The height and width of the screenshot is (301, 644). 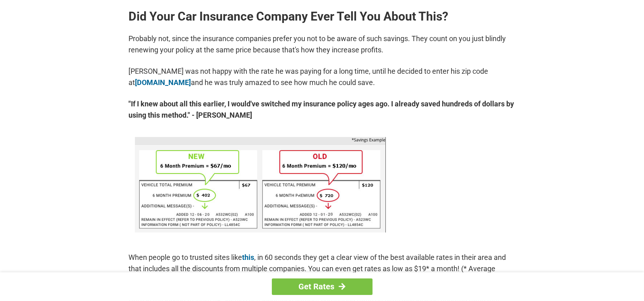 I want to click on p: When people go to trusted sites like , in 60 seconds they get a clear view of the best available ..., so click(x=322, y=269).